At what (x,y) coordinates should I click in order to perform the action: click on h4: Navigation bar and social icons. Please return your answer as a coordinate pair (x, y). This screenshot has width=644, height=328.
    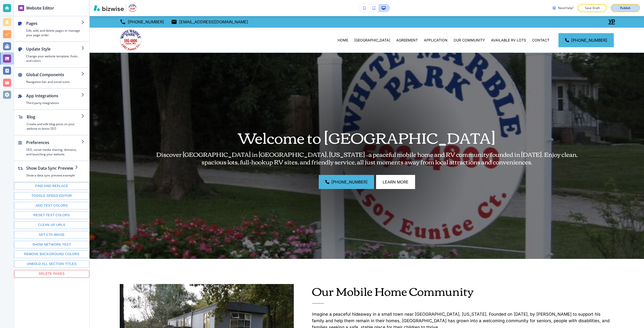
    Looking at the image, I should click on (53, 82).